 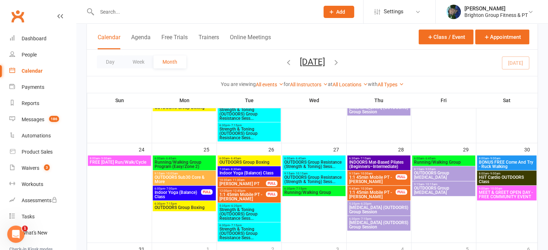 What do you see at coordinates (43, 136) in the screenshot?
I see `a: Automations` at bounding box center [43, 136].